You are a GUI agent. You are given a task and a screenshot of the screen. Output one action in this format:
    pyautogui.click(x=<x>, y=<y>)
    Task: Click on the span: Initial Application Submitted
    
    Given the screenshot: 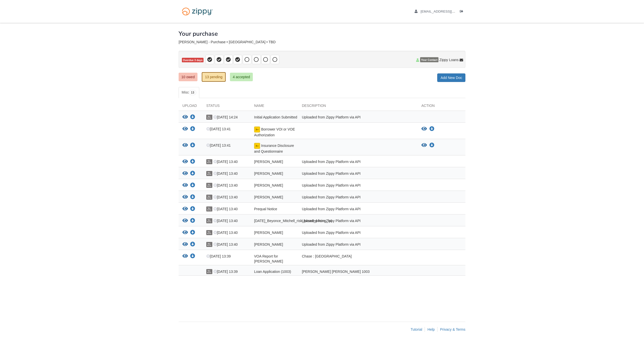 What is the action you would take?
    pyautogui.click(x=275, y=117)
    